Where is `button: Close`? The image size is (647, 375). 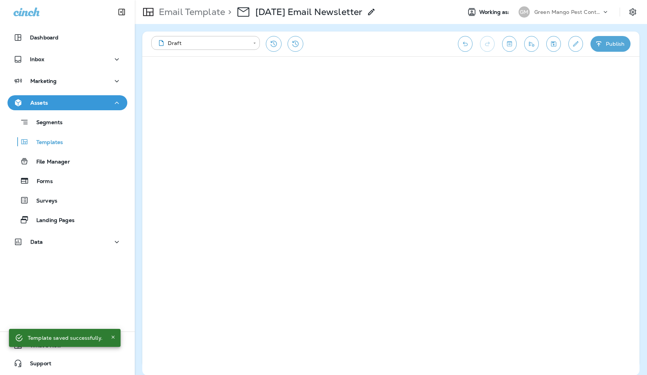
button: Close is located at coordinates (113, 337).